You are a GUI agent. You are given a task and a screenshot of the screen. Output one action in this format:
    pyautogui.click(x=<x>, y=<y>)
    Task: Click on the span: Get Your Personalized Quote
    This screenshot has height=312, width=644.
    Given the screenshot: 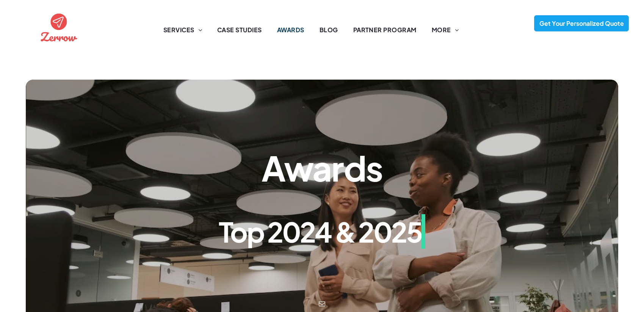 What is the action you would take?
    pyautogui.click(x=582, y=23)
    